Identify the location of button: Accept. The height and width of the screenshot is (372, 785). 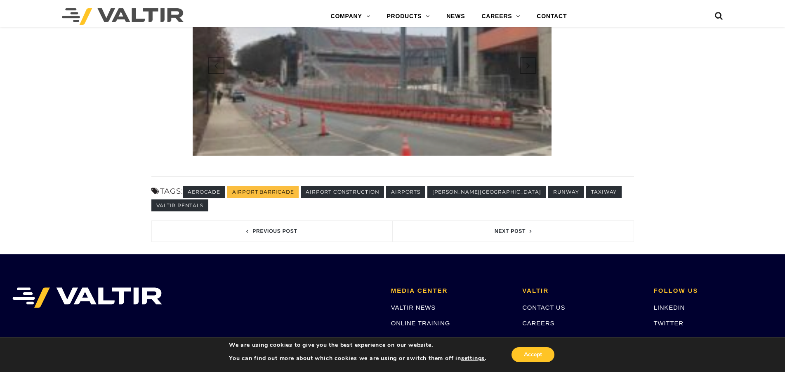
(533, 354).